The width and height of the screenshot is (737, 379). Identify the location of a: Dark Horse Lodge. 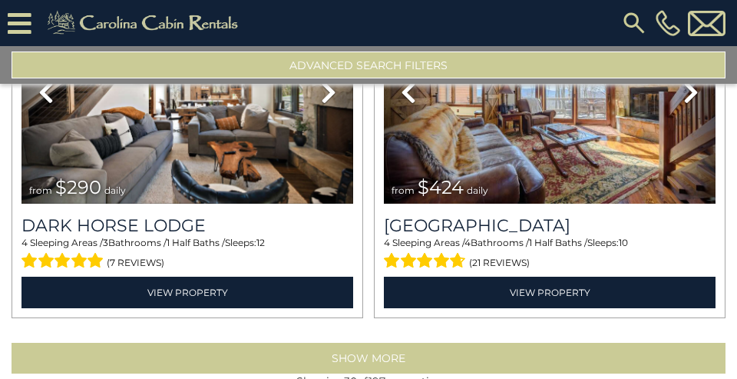
(187, 225).